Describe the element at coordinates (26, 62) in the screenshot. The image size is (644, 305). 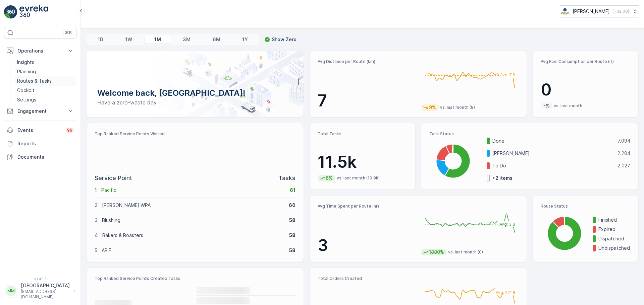
I see `p: Insights` at that location.